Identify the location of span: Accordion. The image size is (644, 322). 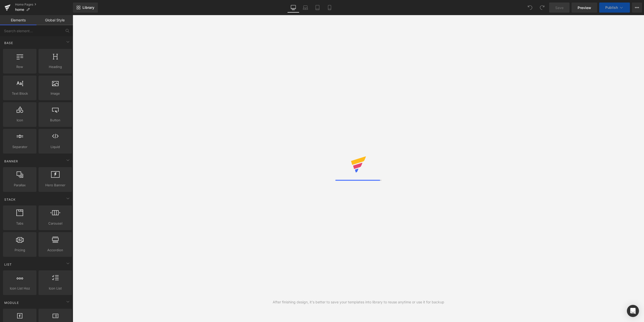
(55, 250).